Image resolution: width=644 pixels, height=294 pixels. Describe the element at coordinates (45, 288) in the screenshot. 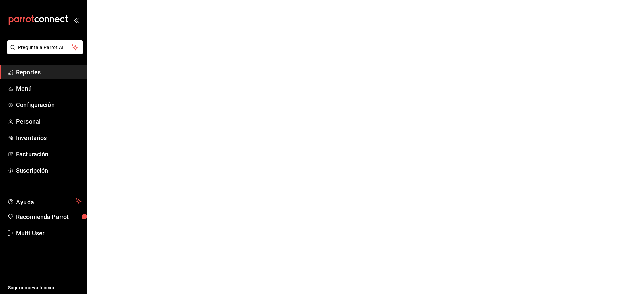

I see `span: Sugerir nueva función` at that location.